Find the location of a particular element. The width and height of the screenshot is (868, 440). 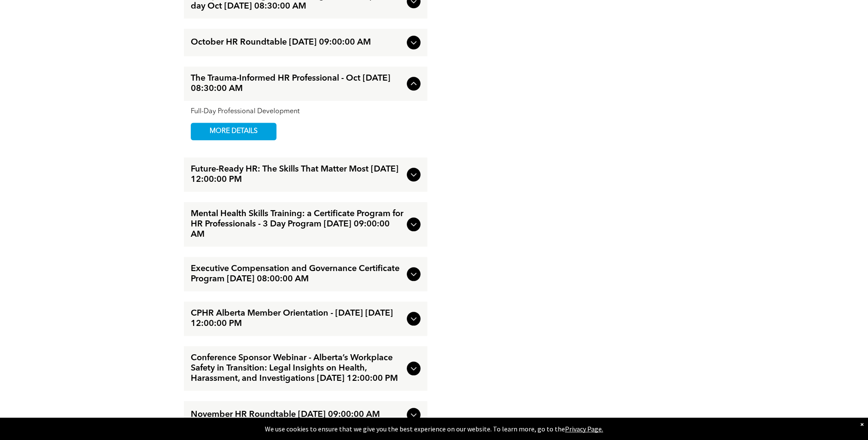

div: Dismiss notification is located at coordinates (862, 424).